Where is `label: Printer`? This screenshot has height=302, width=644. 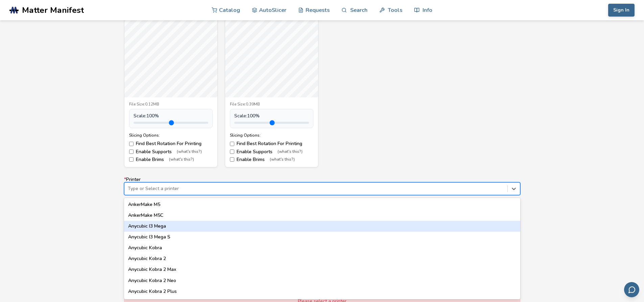 label: Printer is located at coordinates (322, 186).